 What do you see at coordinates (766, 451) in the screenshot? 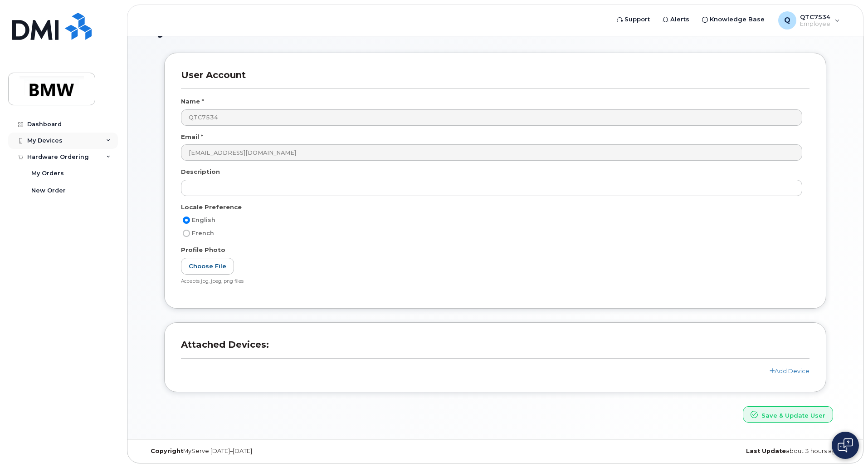
I see `strong: Last Update` at bounding box center [766, 451].